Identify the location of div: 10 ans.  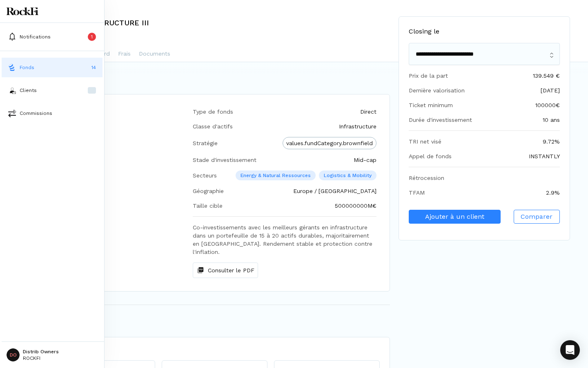
(552, 120).